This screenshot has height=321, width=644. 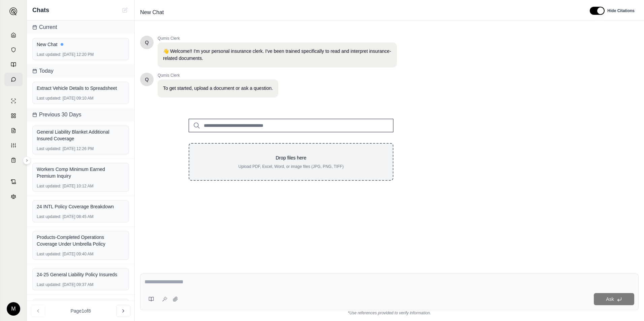 I want to click on span: Page 1 of 8, so click(x=81, y=311).